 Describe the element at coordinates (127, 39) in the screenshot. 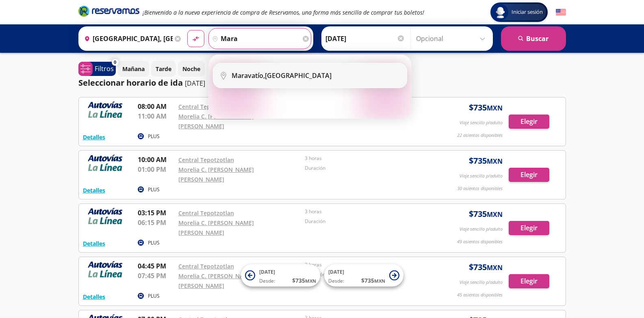

I see `input: Buscar Origen` at that location.